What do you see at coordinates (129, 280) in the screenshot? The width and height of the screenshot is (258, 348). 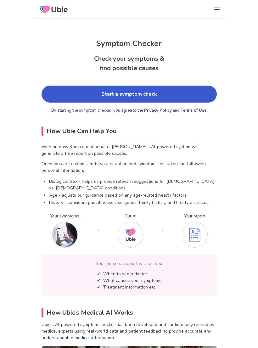 I see `p: ✔︎ What causes your symptoms` at bounding box center [129, 280].